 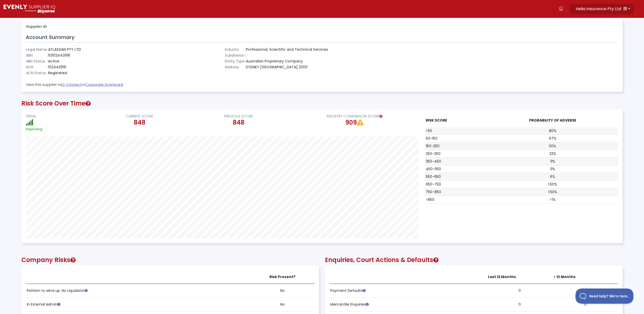 I want to click on td: ABN, so click(x=36, y=55).